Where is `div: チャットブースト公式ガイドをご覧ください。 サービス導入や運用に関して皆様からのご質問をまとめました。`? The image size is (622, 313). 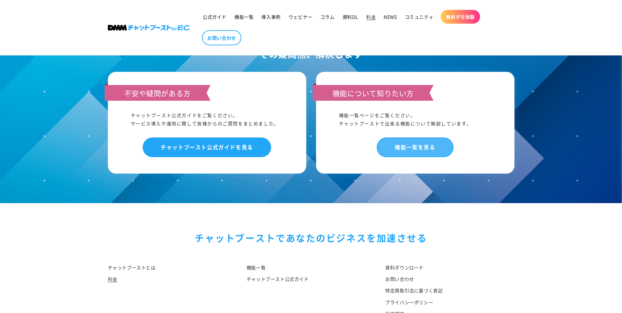
div: チャットブースト公式ガイドをご覧ください。 サービス導入や運用に関して皆様からのご質問をまとめました。 is located at coordinates (207, 119).